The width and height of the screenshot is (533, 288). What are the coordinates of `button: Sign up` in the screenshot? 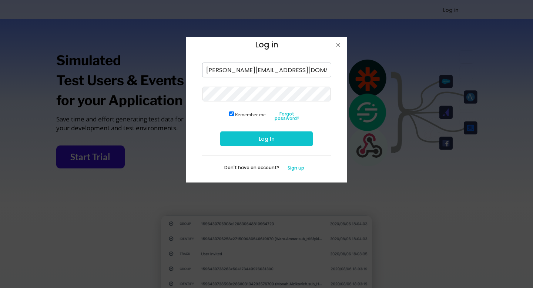 It's located at (296, 168).